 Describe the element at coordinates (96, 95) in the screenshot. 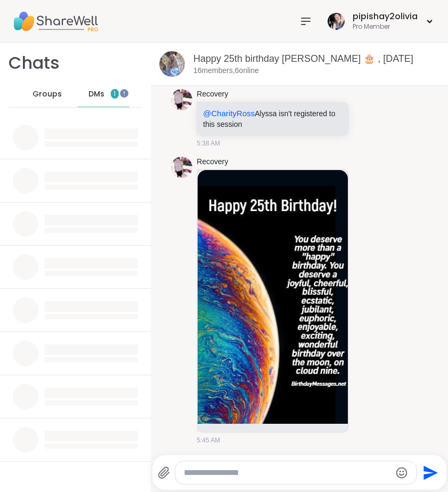

I see `span: DMs` at that location.